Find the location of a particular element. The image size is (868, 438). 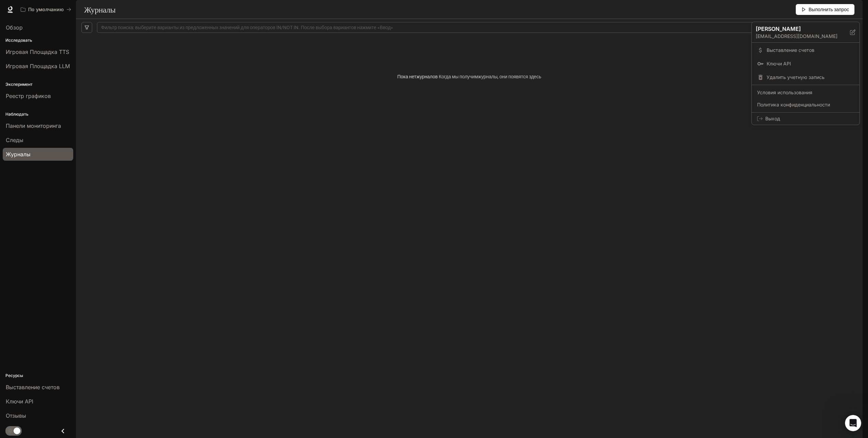

ya-tr-span: Политика конфиденциальности is located at coordinates (793, 105).